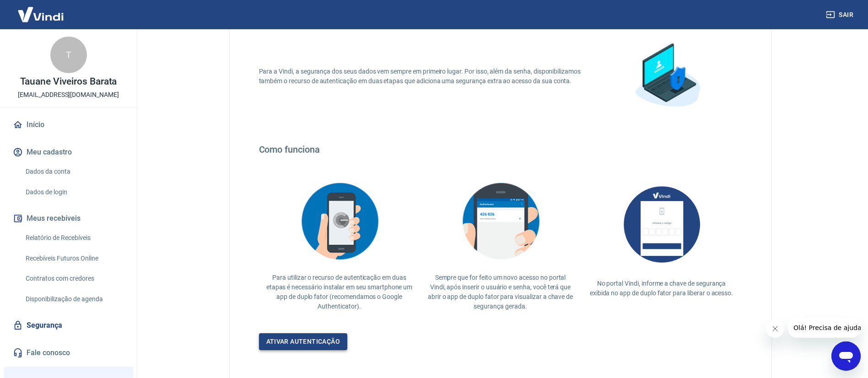 The image size is (868, 378). What do you see at coordinates (661, 224) in the screenshot?
I see `img: AUbNX1O5CQAAAABJRU5ErkJggg==` at bounding box center [661, 224].